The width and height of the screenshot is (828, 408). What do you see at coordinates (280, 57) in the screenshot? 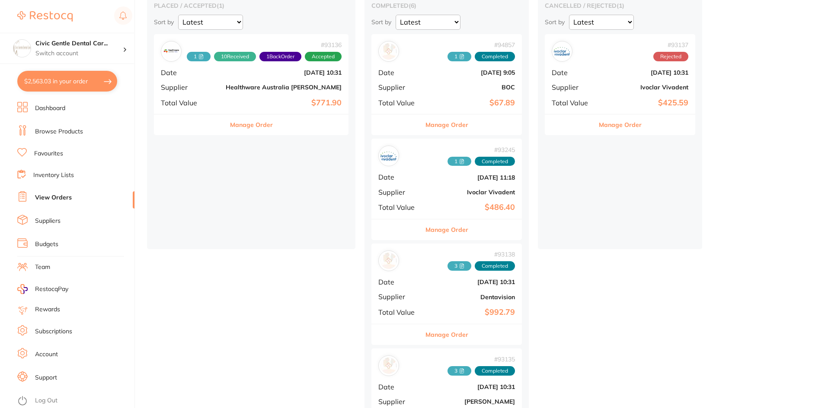
I see `span: Back orders` at bounding box center [280, 57].